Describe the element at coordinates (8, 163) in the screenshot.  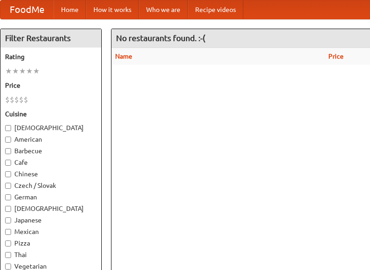
I see `input: Cafe` at that location.